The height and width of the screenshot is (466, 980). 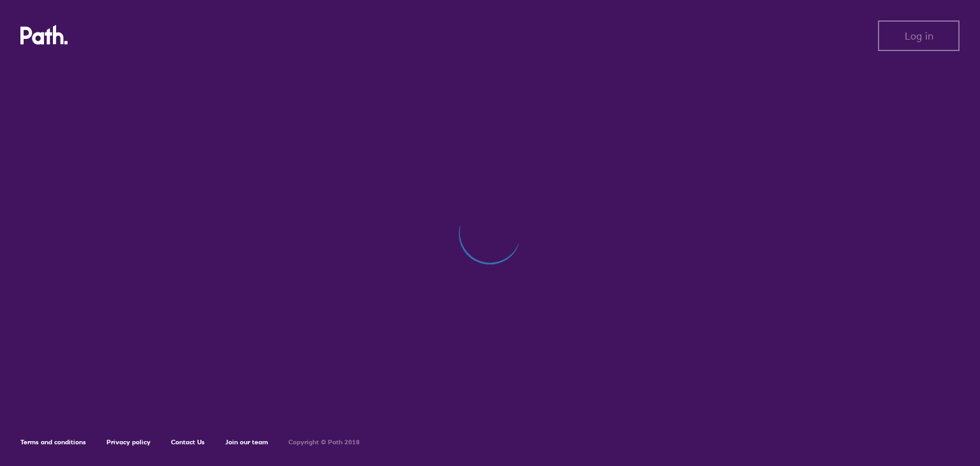 I want to click on a: Privacy policy, so click(x=128, y=441).